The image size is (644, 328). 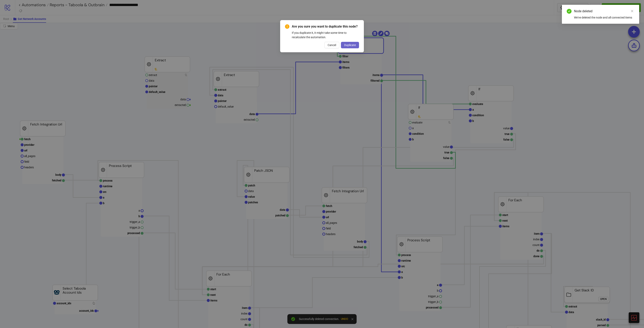 I want to click on span: close, so click(x=632, y=11).